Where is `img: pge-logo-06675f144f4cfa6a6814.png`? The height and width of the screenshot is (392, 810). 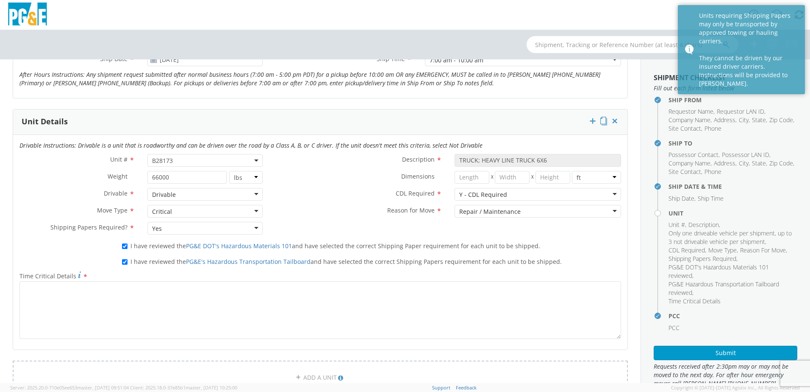
img: pge-logo-06675f144f4cfa6a6814.png is located at coordinates (28, 15).